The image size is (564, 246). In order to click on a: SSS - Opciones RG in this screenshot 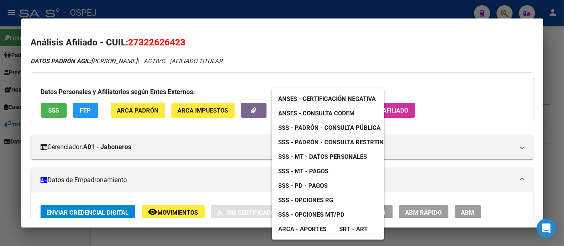, I will do `click(306, 200)`.